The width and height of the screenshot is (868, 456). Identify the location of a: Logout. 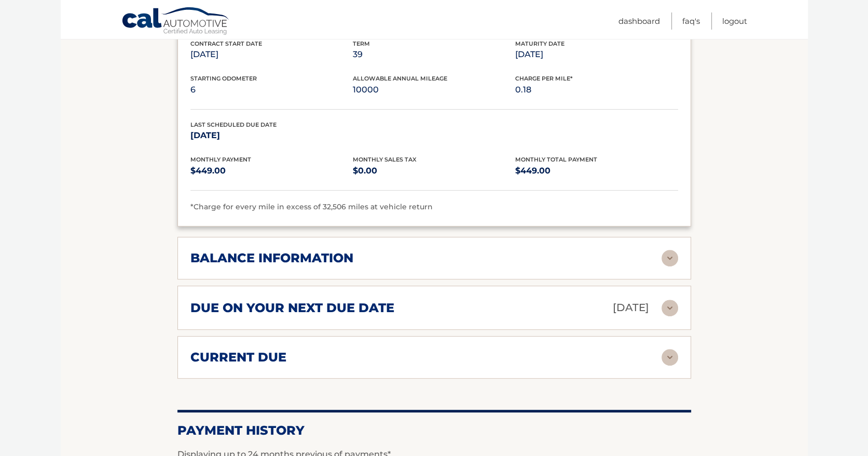
(735, 21).